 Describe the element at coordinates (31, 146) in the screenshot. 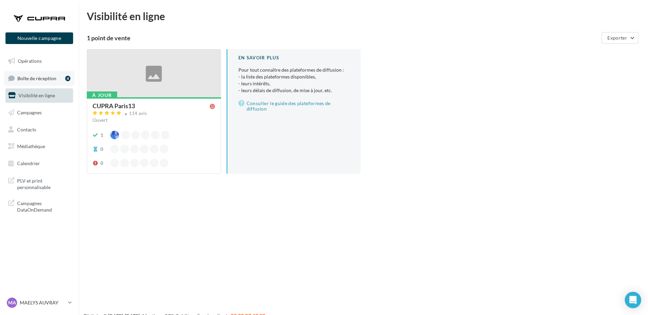

I see `span: Médiathèque` at that location.